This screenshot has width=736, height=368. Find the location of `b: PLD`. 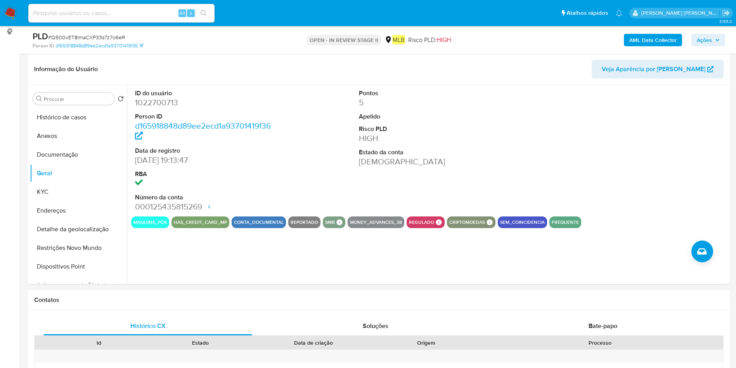

b: PLD is located at coordinates (40, 36).